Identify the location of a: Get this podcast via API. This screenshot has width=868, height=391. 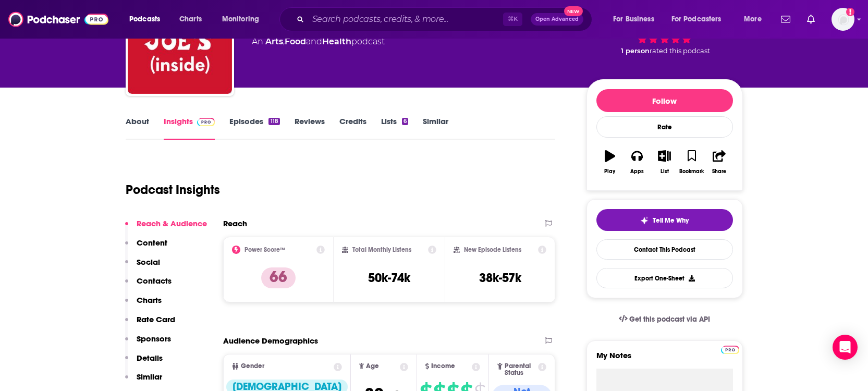
(664, 319).